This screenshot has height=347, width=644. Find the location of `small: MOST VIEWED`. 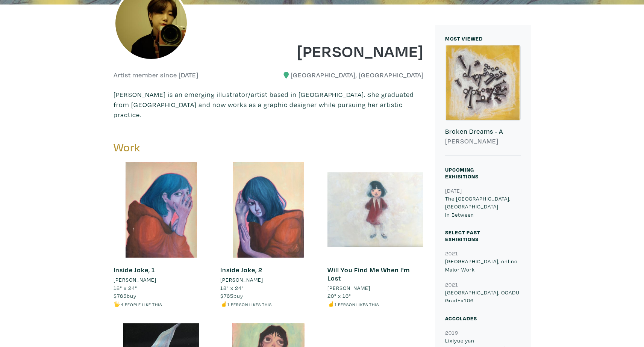

small: MOST VIEWED is located at coordinates (464, 39).